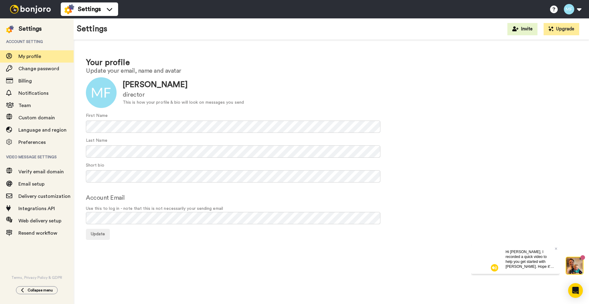  I want to click on span: Custom domain, so click(36, 118).